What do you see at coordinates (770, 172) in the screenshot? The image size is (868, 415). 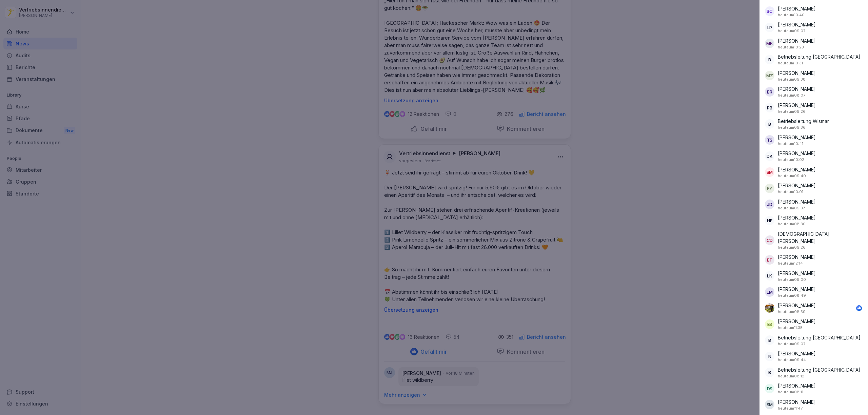 I see `div: BM` at bounding box center [770, 172].